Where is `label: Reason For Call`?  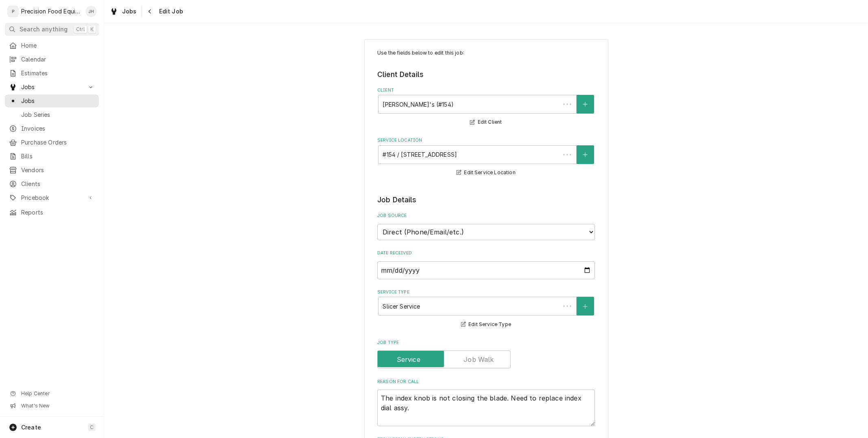
label: Reason For Call is located at coordinates (486, 381).